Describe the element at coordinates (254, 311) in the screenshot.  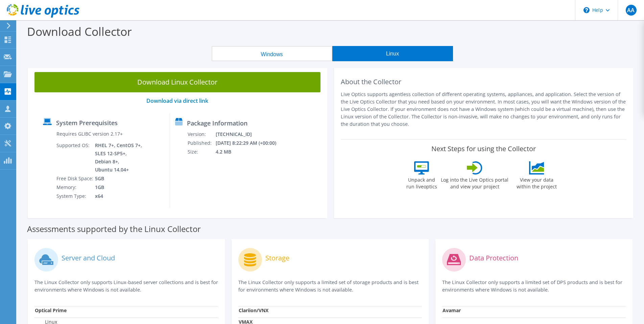
I see `strong: Clariion/VNX` at that location.